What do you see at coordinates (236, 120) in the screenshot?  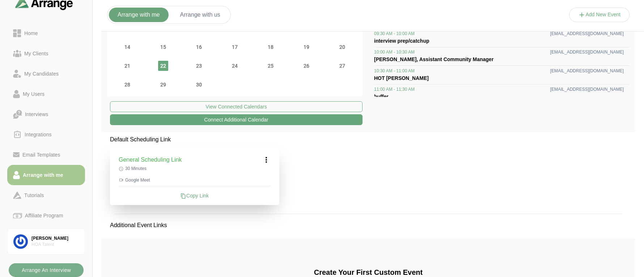 I see `button: Connect Additional Calendar` at bounding box center [236, 120].